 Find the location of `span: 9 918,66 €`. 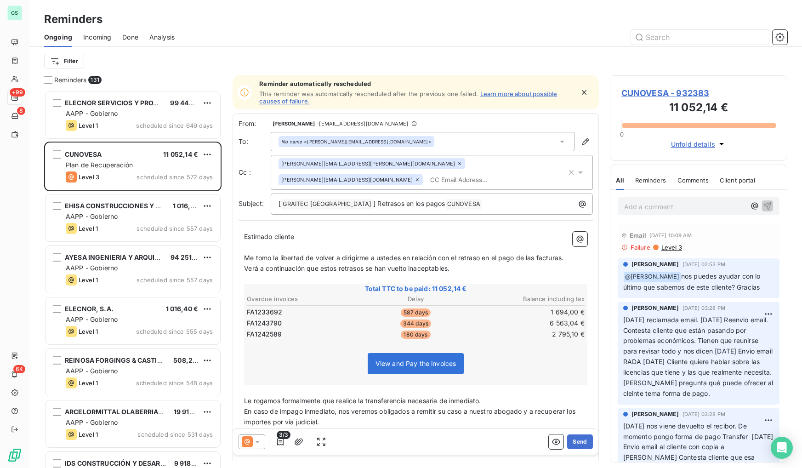

span: 9 918,66 € is located at coordinates (191, 463).